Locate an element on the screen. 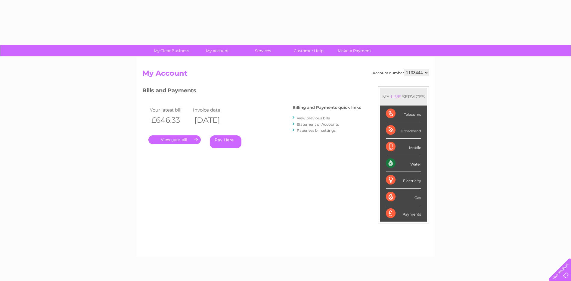 This screenshot has height=281, width=571. a: View previous bills is located at coordinates (313, 118).